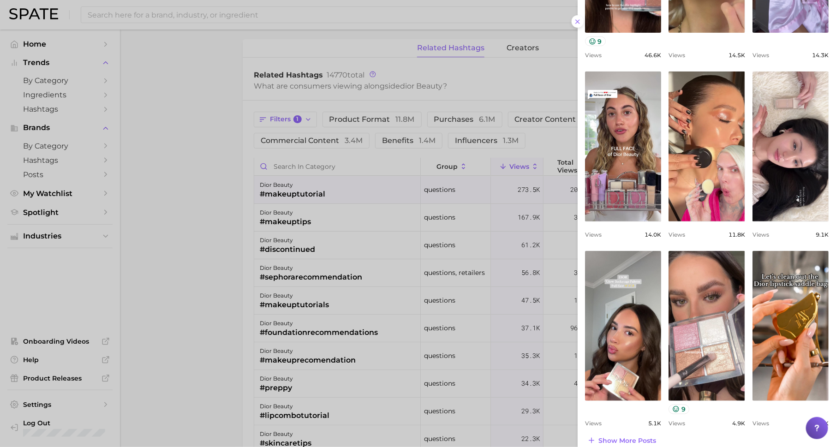 Image resolution: width=836 pixels, height=447 pixels. I want to click on button: Show more posts, so click(622, 441).